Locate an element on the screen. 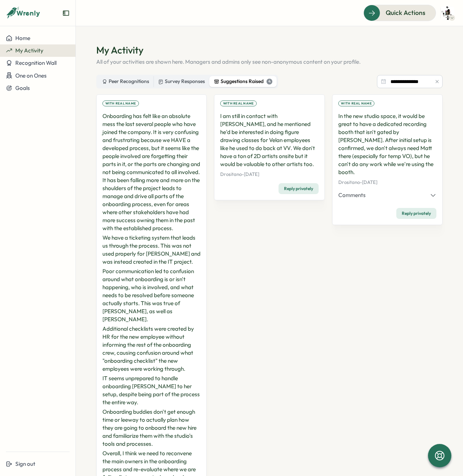 This screenshot has height=476, width=463. p: Additional checklists were created by HR for the new employee without informing the rest of the o... is located at coordinates (151, 349).